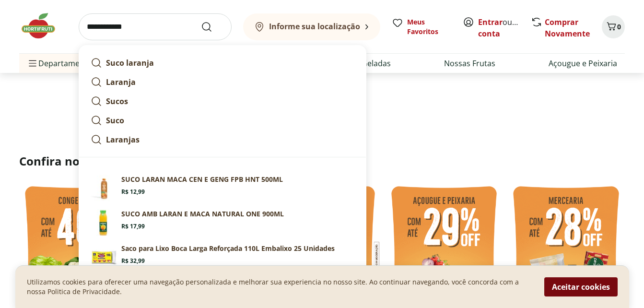  Describe the element at coordinates (279, 287) in the screenshot. I see `p: Utilizamos cookies para oferecer uma navegação personalizada e melhorar sua experiencia no nosso ...` at that location.